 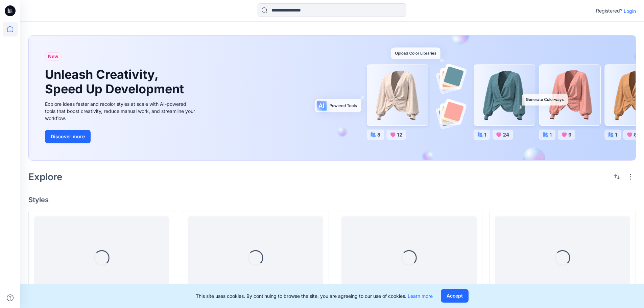 I want to click on p: Registered?, so click(x=609, y=11).